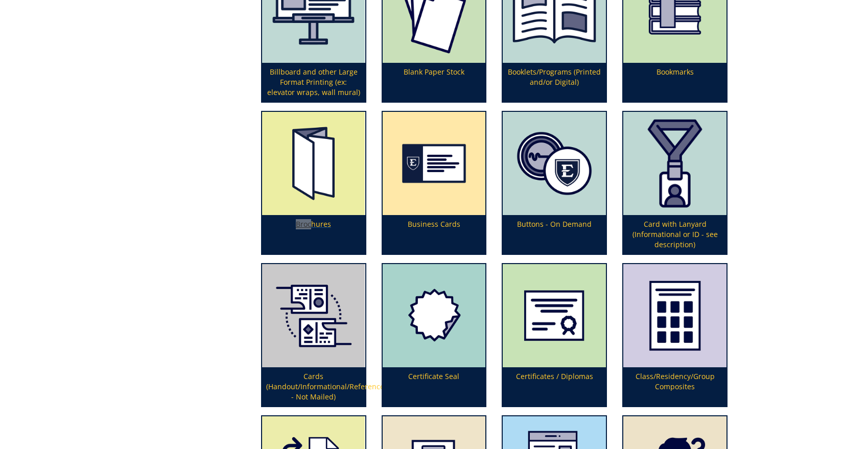  I want to click on p: Bookmarks, so click(675, 82).